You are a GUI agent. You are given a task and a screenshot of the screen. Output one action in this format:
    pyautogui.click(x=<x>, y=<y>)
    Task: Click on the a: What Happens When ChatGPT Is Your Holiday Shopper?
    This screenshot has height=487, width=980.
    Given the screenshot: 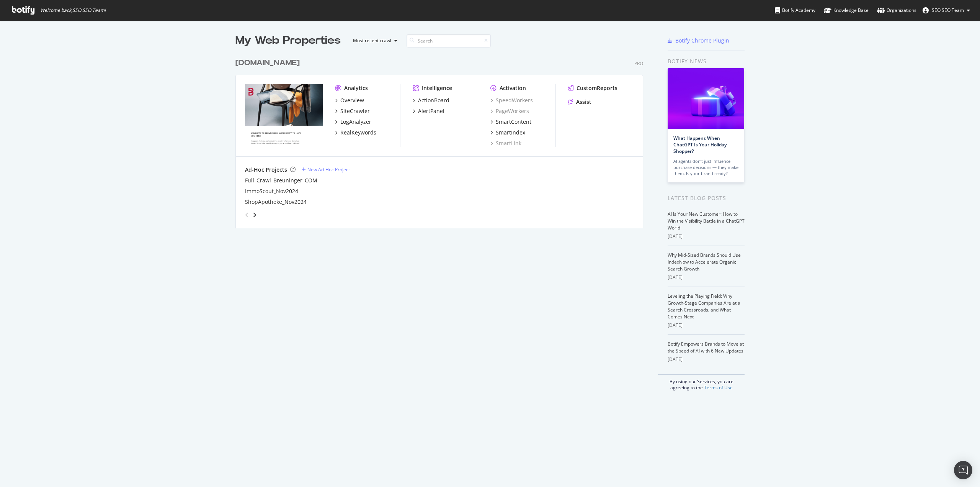 What is the action you would take?
    pyautogui.click(x=700, y=144)
    